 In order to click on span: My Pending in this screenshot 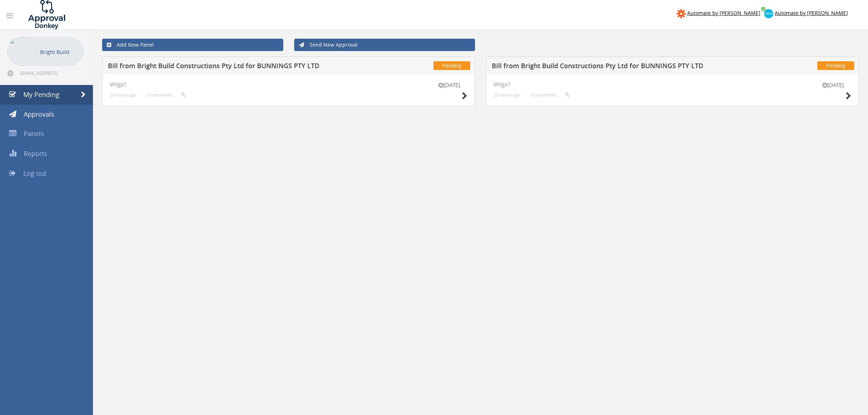, I will do `click(41, 94)`.